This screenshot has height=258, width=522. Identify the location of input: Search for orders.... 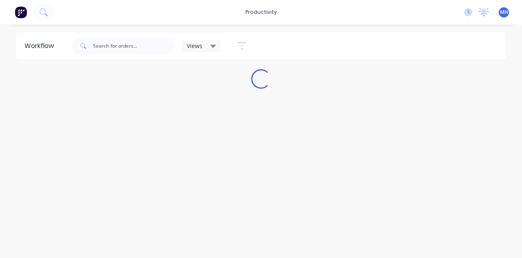
(133, 46).